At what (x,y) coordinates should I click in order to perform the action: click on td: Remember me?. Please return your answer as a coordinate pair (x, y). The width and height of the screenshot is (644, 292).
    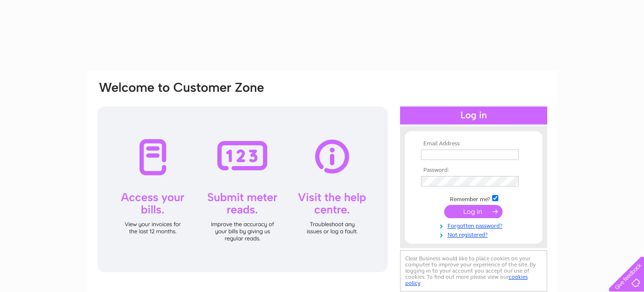
    Looking at the image, I should click on (474, 199).